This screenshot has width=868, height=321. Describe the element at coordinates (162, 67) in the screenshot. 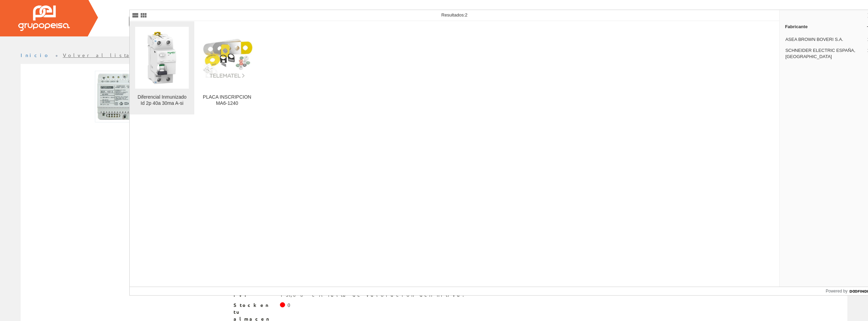

I see `a: Diferencial Inmunizado Id 2p 40a 30ma A-si Diferencial Inmunizado Id 2p 40a 30ma A-si` at that location.